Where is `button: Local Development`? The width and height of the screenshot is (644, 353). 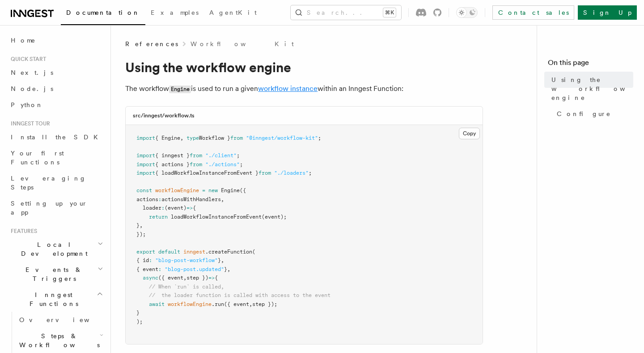
button: Local Development is located at coordinates (56, 249).